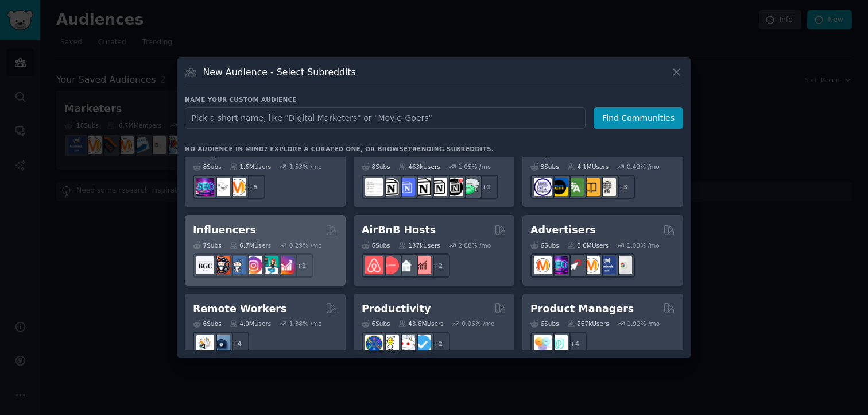 The image size is (868, 415). Describe the element at coordinates (240, 309) in the screenshot. I see `h2: Remote Workers` at that location.